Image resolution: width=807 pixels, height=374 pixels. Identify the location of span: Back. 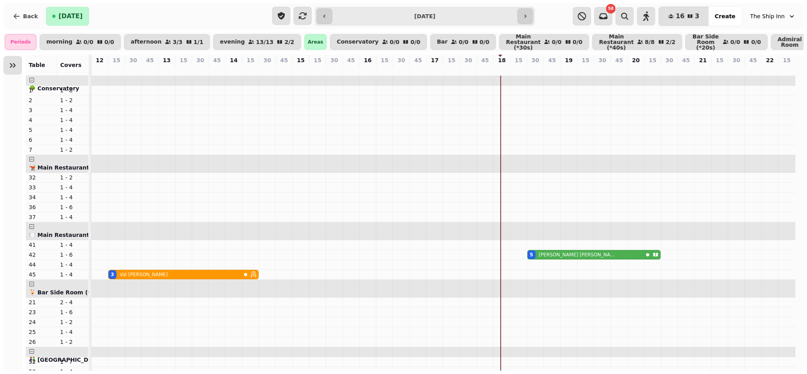
(31, 16).